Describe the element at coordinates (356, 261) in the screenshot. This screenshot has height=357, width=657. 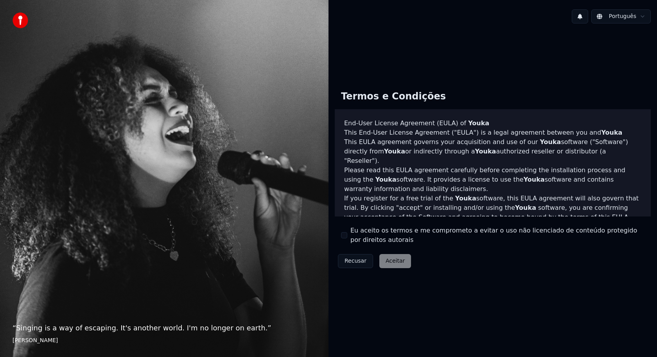
I see `button: Recusar` at that location.